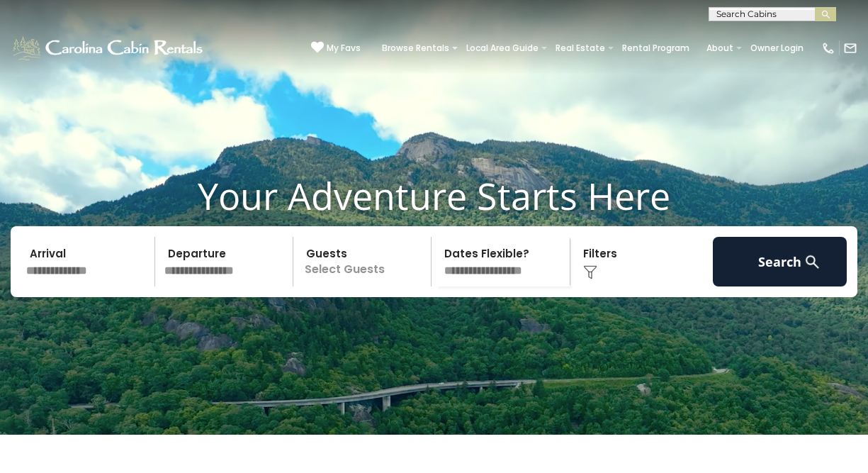  I want to click on a: About, so click(720, 48).